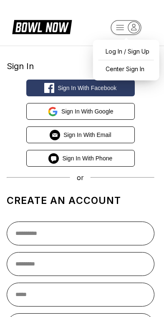 The height and width of the screenshot is (317, 164). What do you see at coordinates (126, 69) in the screenshot?
I see `div: Center Sign In` at bounding box center [126, 69].